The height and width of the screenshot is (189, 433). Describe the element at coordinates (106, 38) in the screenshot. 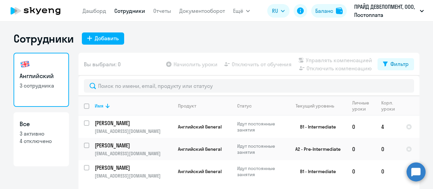

I see `div: Добавить` at that location.